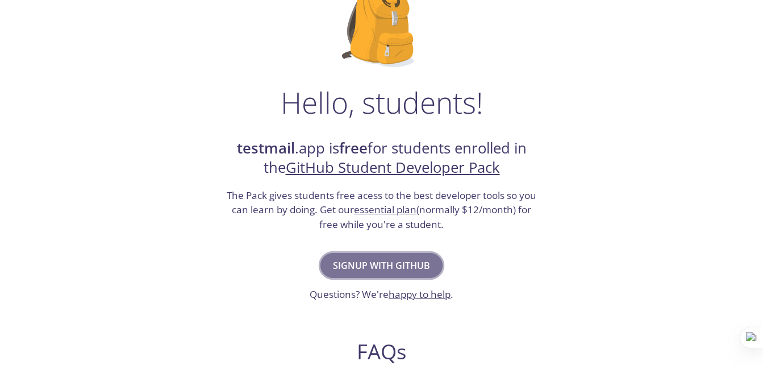  Describe the element at coordinates (382, 351) in the screenshot. I see `h2: FAQs` at that location.